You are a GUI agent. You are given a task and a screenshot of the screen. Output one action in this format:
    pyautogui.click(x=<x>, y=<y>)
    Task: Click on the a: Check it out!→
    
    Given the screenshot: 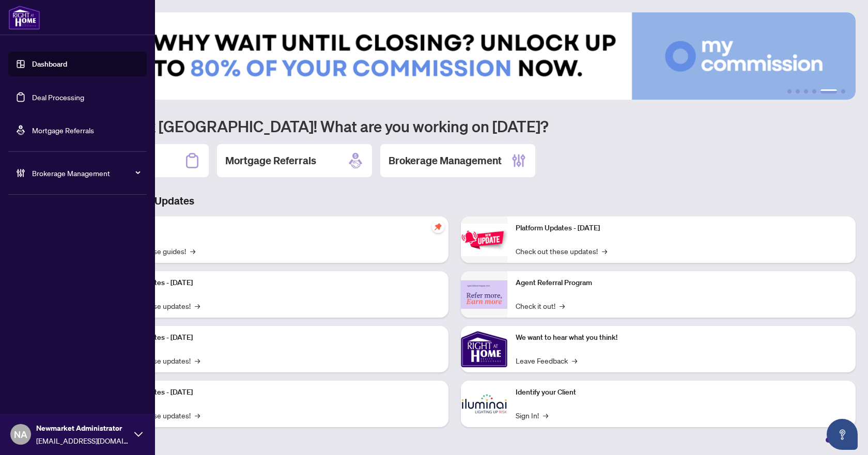 What is the action you would take?
    pyautogui.click(x=540, y=306)
    